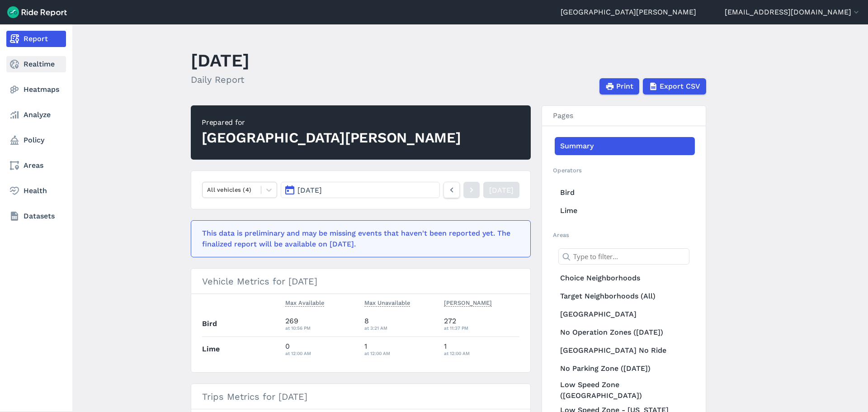 This screenshot has width=868, height=412. Describe the element at coordinates (624, 256) in the screenshot. I see `input: Type to filter...` at that location.